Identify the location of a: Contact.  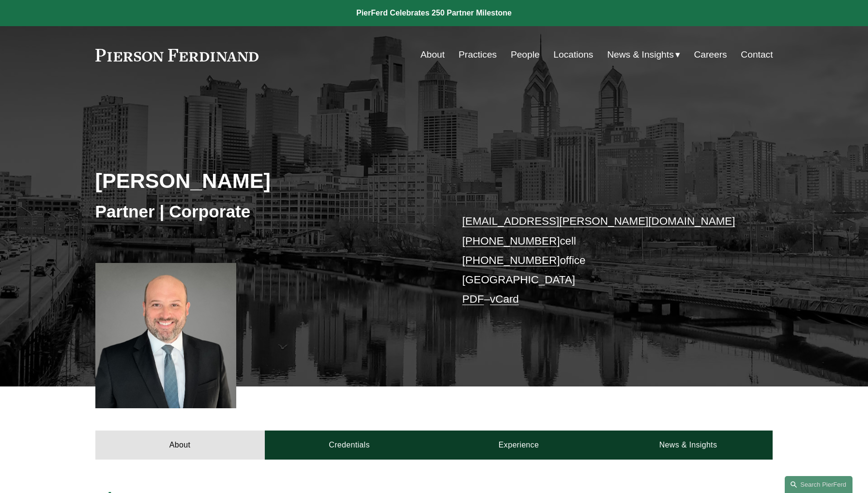
(757, 54).